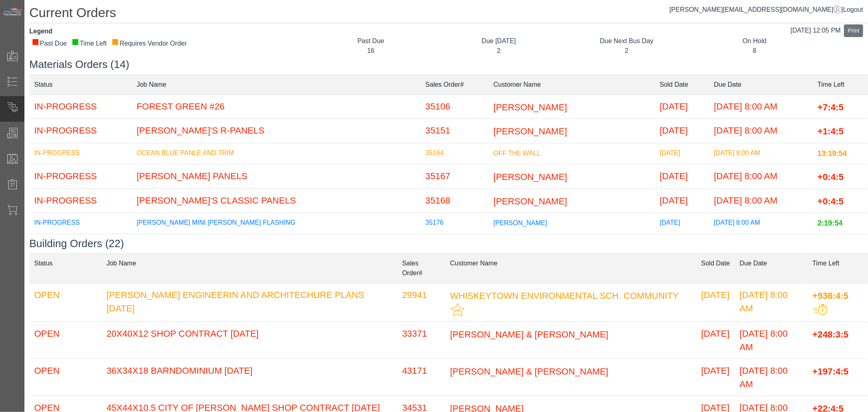  Describe the element at coordinates (831, 334) in the screenshot. I see `span: +248:3:5` at that location.